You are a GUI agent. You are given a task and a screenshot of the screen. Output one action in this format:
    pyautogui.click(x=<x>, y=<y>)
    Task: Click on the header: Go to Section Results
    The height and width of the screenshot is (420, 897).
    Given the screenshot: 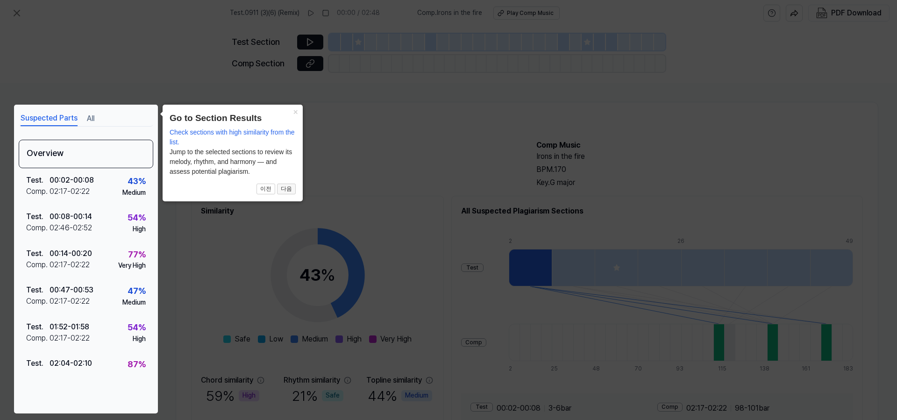 What is the action you would take?
    pyautogui.click(x=233, y=118)
    